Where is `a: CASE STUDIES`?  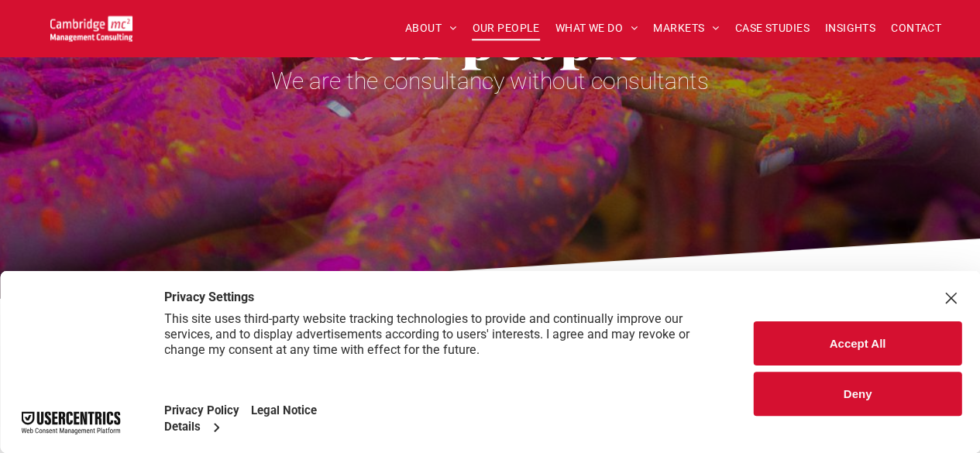 a: CASE STUDIES is located at coordinates (772, 28).